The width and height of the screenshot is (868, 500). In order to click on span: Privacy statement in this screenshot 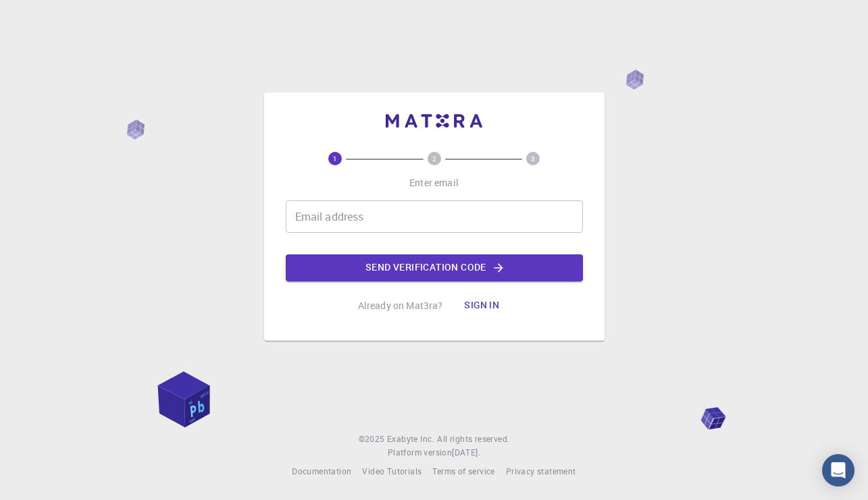, I will do `click(541, 471)`.